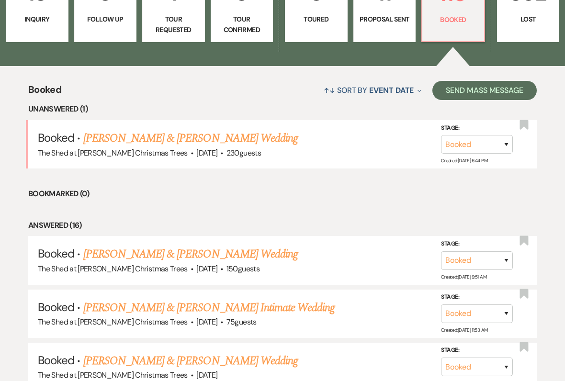 The width and height of the screenshot is (565, 381). What do you see at coordinates (283, 226) in the screenshot?
I see `li: Answered (16)` at bounding box center [283, 226].